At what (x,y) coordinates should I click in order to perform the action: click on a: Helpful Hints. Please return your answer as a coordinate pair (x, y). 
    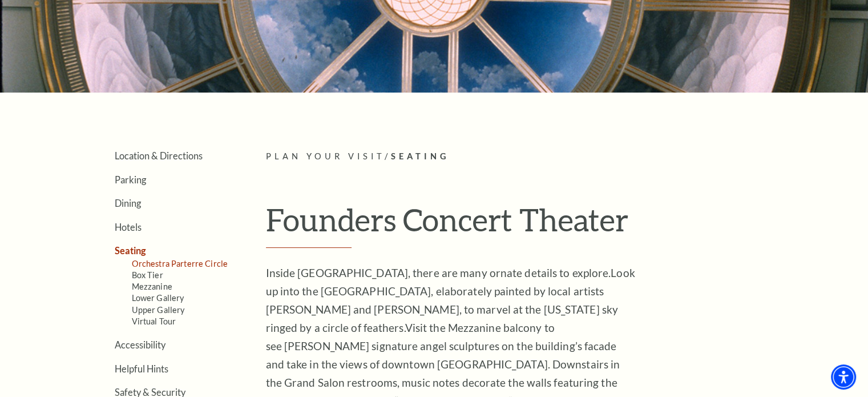
    Looking at the image, I should click on (141, 369).